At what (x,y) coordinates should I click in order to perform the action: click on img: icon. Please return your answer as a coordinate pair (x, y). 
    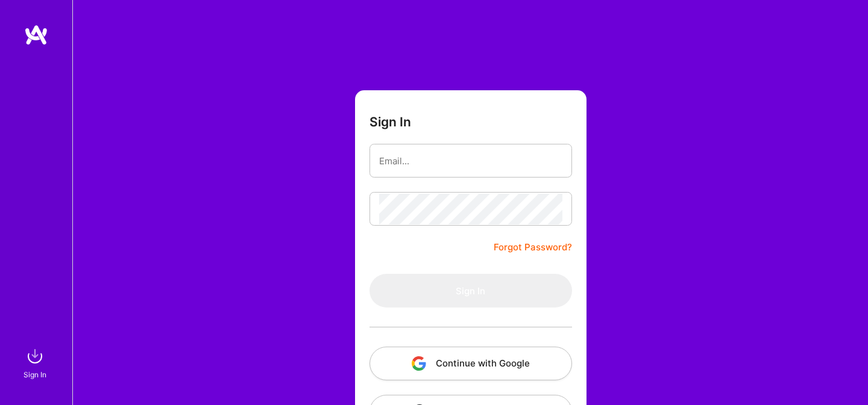
    Looking at the image, I should click on (419, 364).